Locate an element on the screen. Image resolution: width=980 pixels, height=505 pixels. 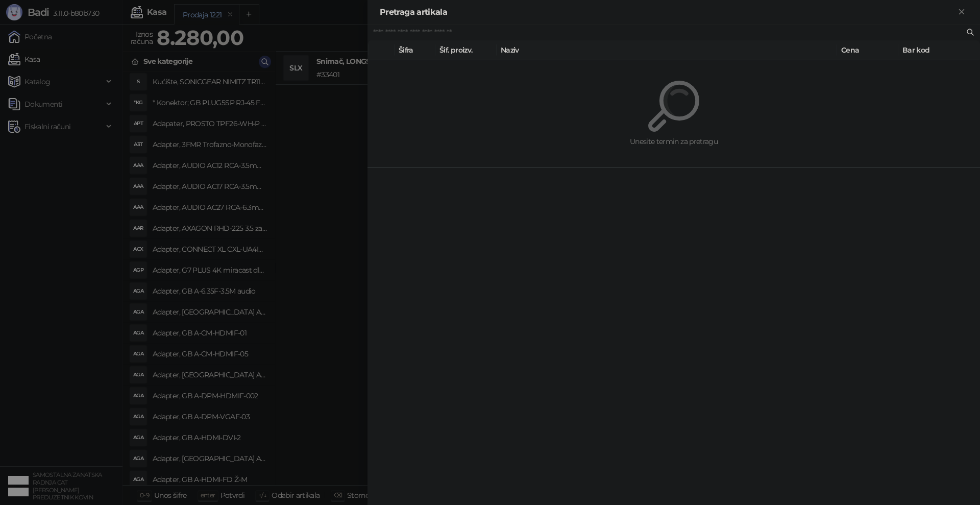
th: Šif. proizv. is located at coordinates (466, 50).